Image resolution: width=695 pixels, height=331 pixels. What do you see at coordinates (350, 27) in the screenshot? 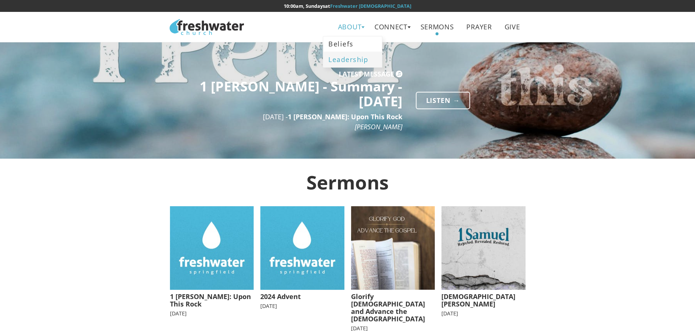
I see `a: About` at bounding box center [350, 27].